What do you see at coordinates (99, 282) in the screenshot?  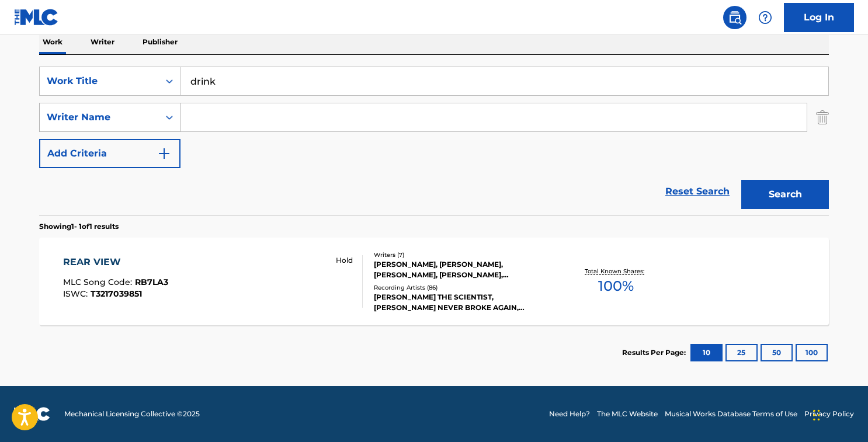 I see `span: MLC Song Code :` at bounding box center [99, 282].